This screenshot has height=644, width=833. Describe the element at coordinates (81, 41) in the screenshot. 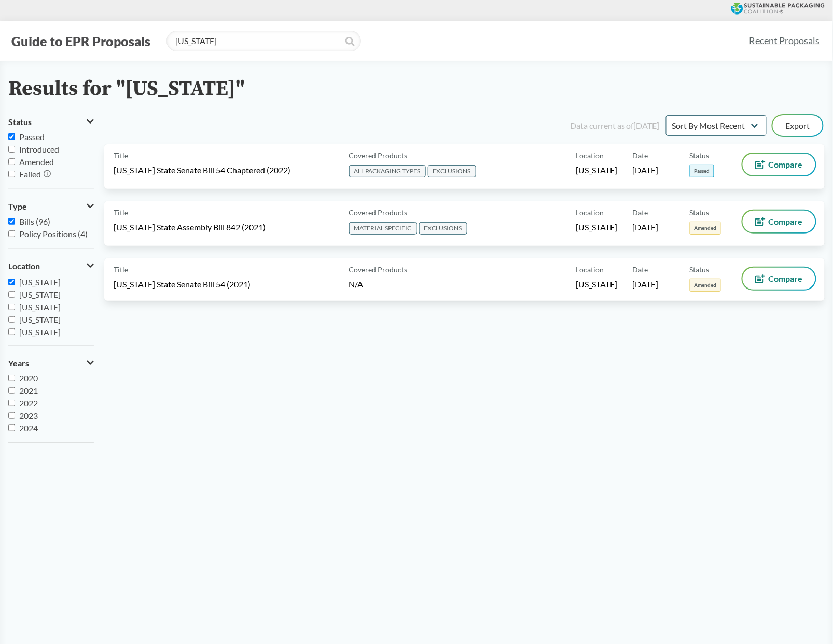

I see `button: Guide to EPR Proposals` at that location.